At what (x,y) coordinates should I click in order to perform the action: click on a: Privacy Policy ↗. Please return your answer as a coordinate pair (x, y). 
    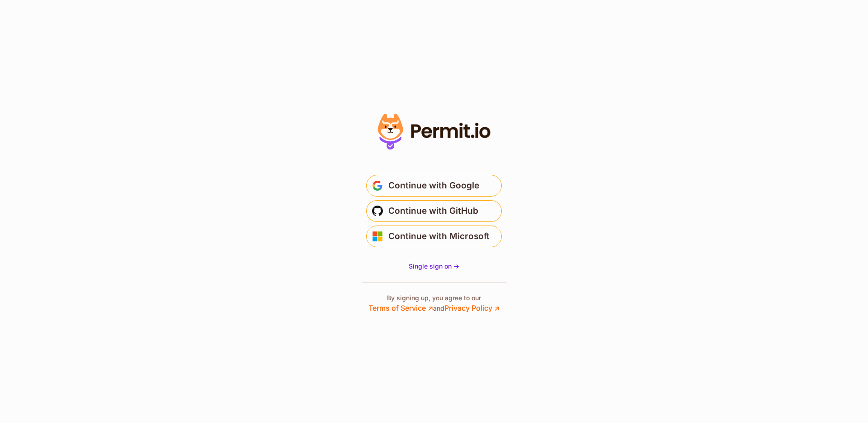
    Looking at the image, I should click on (472, 308).